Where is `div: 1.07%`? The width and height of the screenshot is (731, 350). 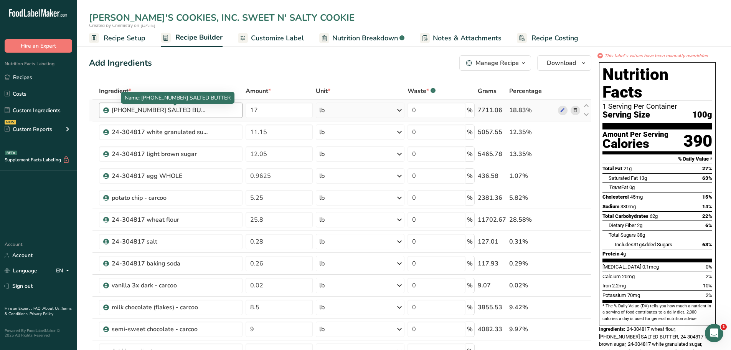 div: 1.07% is located at coordinates (532, 176).